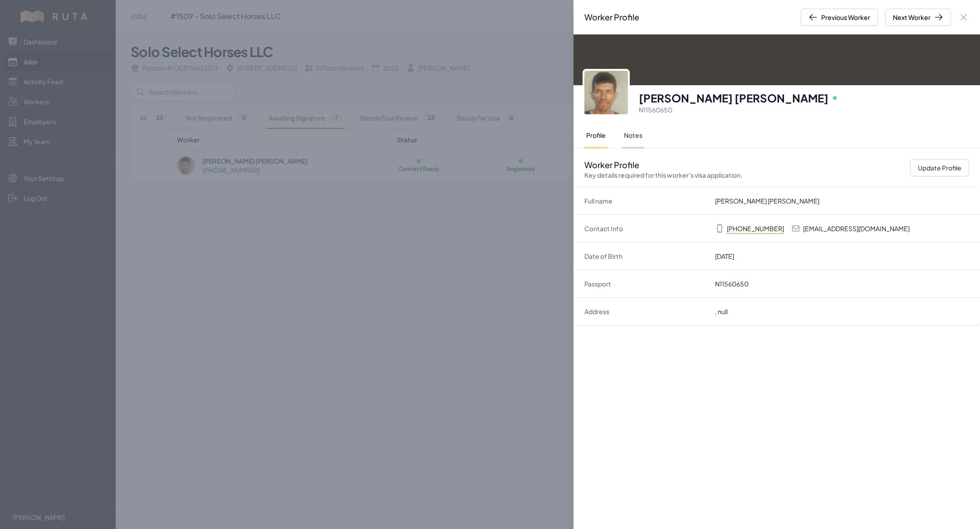 This screenshot has width=980, height=529. What do you see at coordinates (940, 168) in the screenshot?
I see `button: Update Profile` at bounding box center [940, 168].